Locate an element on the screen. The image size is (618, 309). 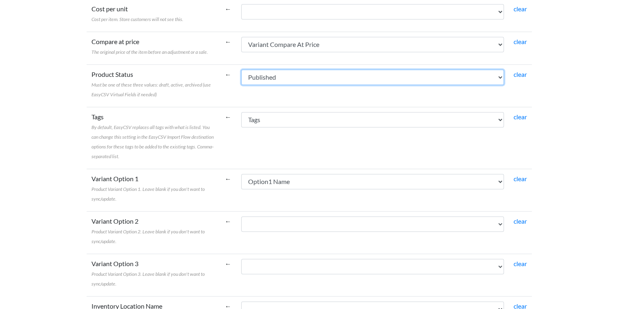
span: Cost per item. Store customers will not see this. is located at coordinates (137, 19).